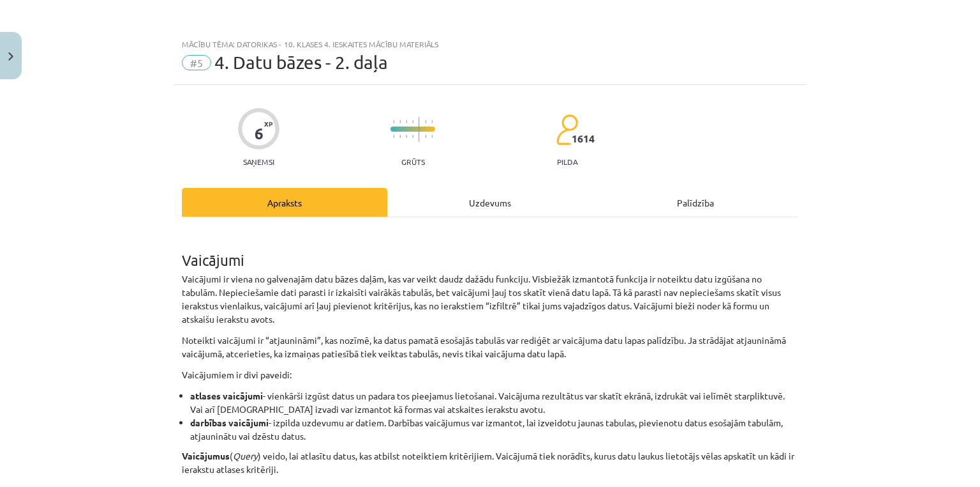  What do you see at coordinates (245, 455) in the screenshot?
I see `em: Query` at bounding box center [245, 455].